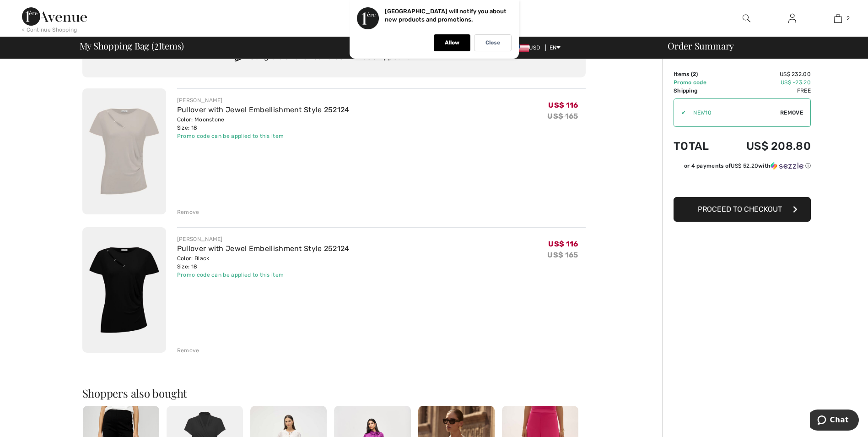  I want to click on td: US$ 208.80, so click(766, 146).